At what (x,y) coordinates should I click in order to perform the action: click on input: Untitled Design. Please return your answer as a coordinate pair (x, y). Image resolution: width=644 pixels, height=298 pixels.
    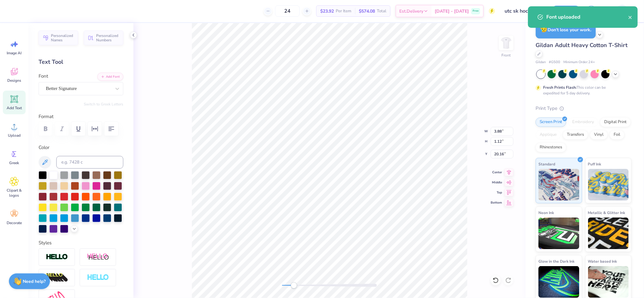
    Looking at the image, I should click on (523, 11).